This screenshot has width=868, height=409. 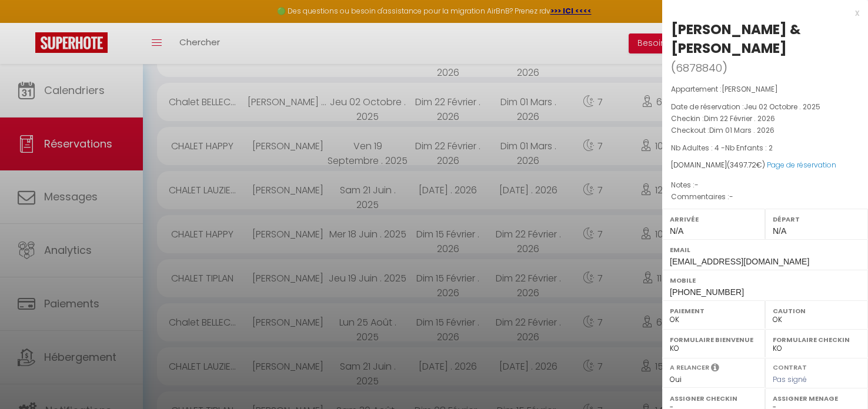 What do you see at coordinates (715, 369) in the screenshot?
I see `i: Sélectionner OUI si vous souhaiter envoyer les séquences de messages post-checkout` at bounding box center [715, 369].